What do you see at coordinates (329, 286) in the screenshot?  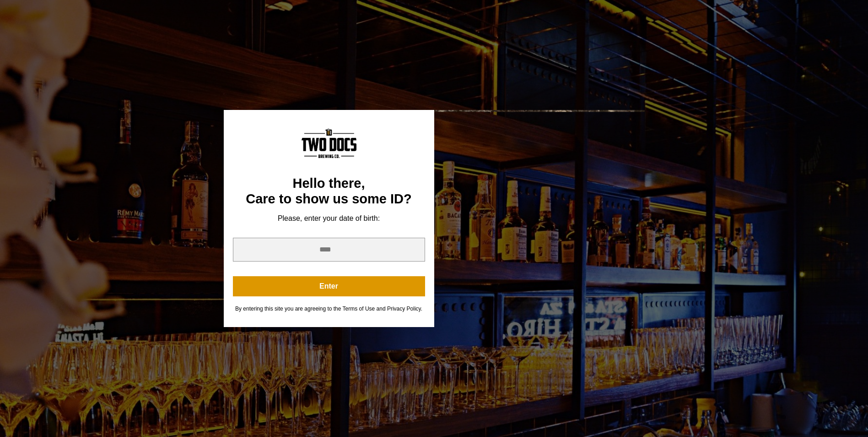 I see `button: Enter` at bounding box center [329, 286].